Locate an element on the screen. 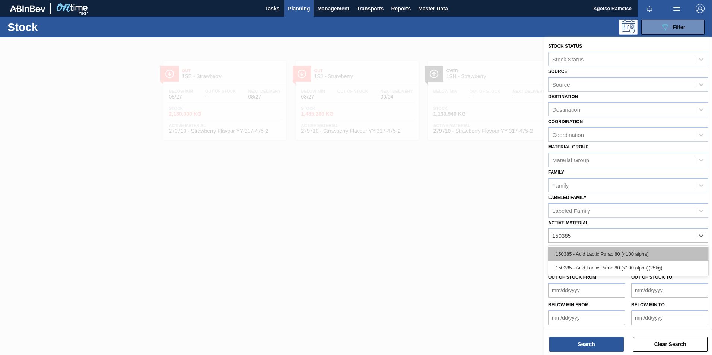 This screenshot has height=355, width=712. label: Material Group is located at coordinates (568, 147).